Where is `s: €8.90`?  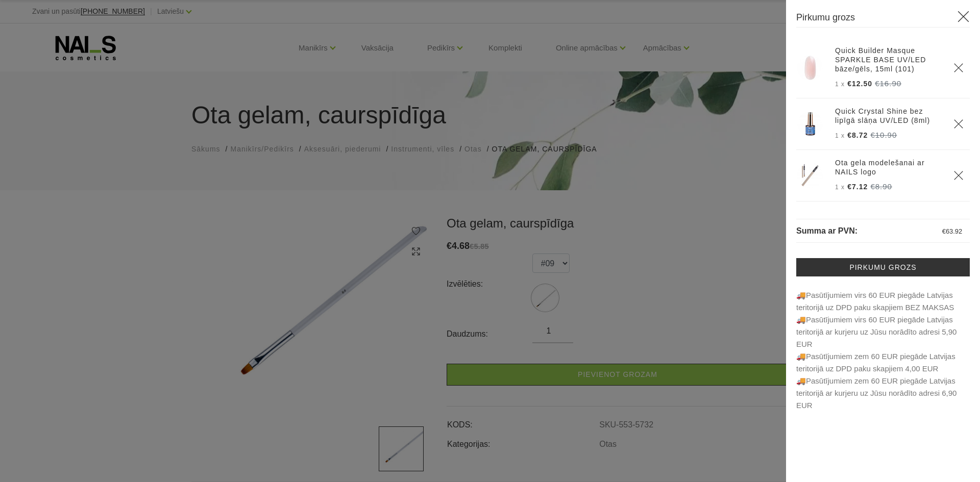 s: €8.90 is located at coordinates (881, 186).